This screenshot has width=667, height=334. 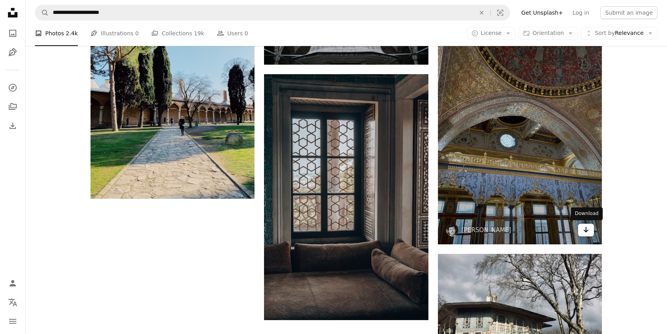 I want to click on a: Log in, so click(x=581, y=13).